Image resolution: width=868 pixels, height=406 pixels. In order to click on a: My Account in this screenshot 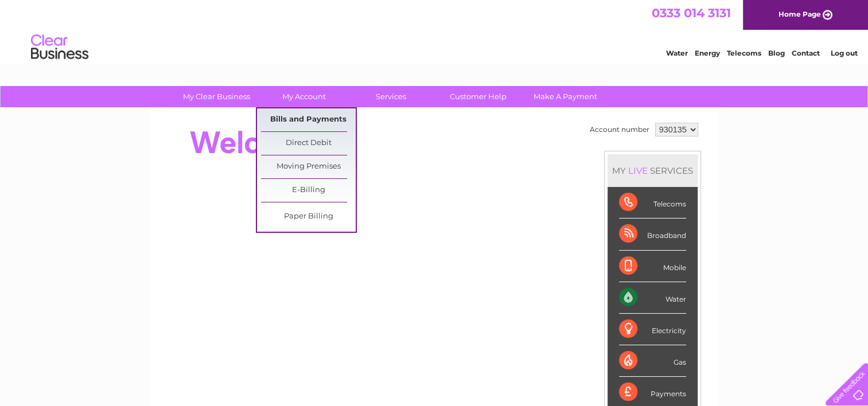, I will do `click(304, 96)`.